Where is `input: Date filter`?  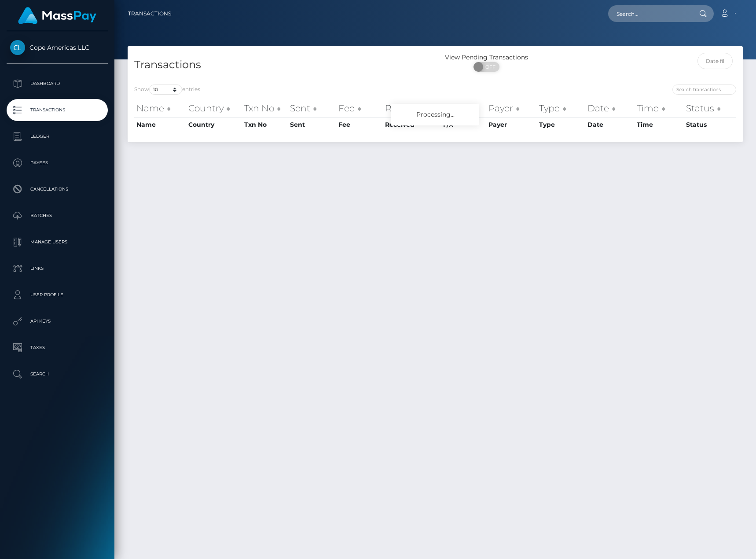
input: Date filter is located at coordinates (715, 61).